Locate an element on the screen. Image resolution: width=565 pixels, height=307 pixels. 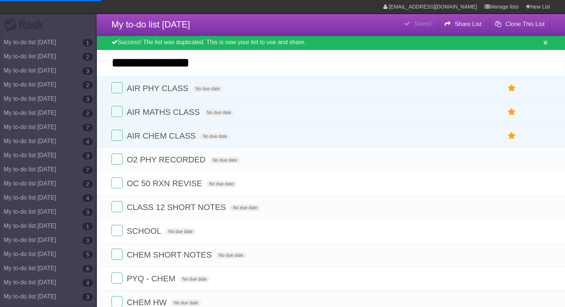
span: AIR PHY CLASS is located at coordinates (158, 88).